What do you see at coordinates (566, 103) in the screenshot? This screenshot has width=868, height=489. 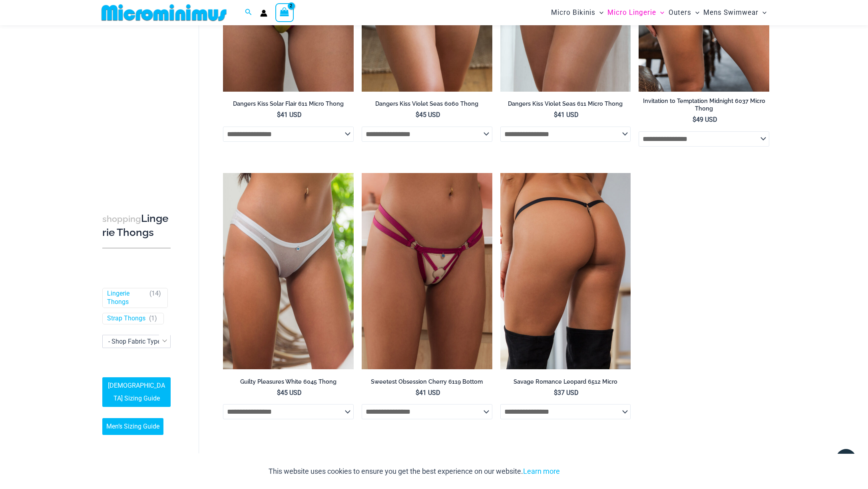 I see `h2: Dangers Kiss Violet Seas 611 Micro Thong` at bounding box center [566, 103].